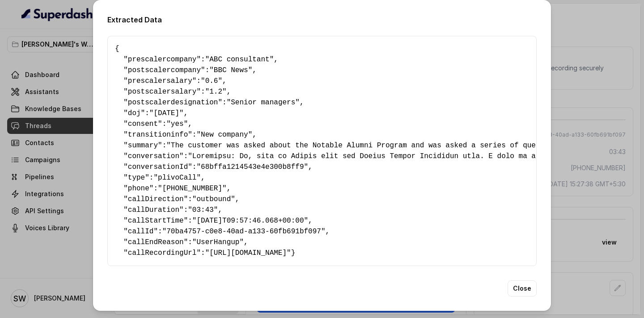 The height and width of the screenshot is (318, 644). What do you see at coordinates (158, 135) in the screenshot?
I see `span: transitioninfo` at bounding box center [158, 135].